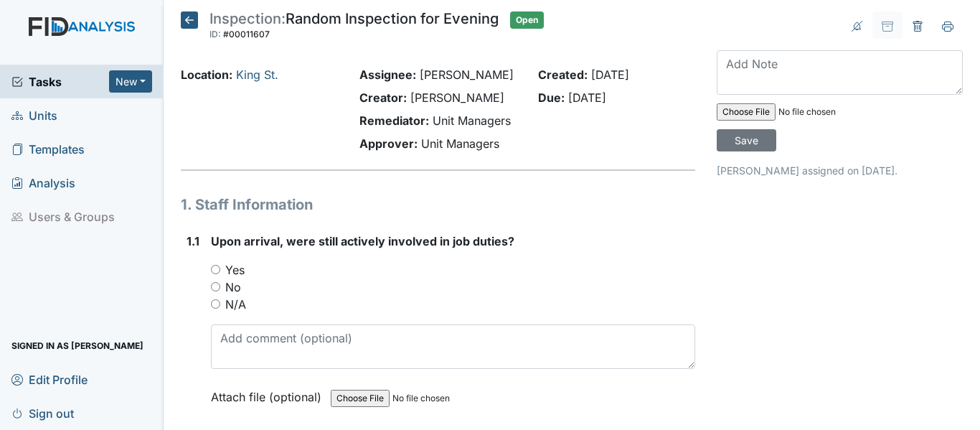 This screenshot has width=980, height=430. I want to click on a: Tasks, so click(60, 82).